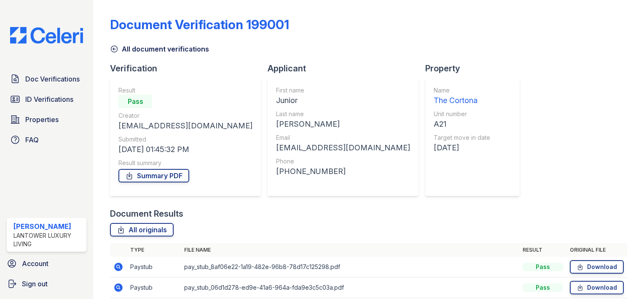 The image size is (644, 299). What do you see at coordinates (154, 175) in the screenshot?
I see `a: Summary PDF` at bounding box center [154, 175].